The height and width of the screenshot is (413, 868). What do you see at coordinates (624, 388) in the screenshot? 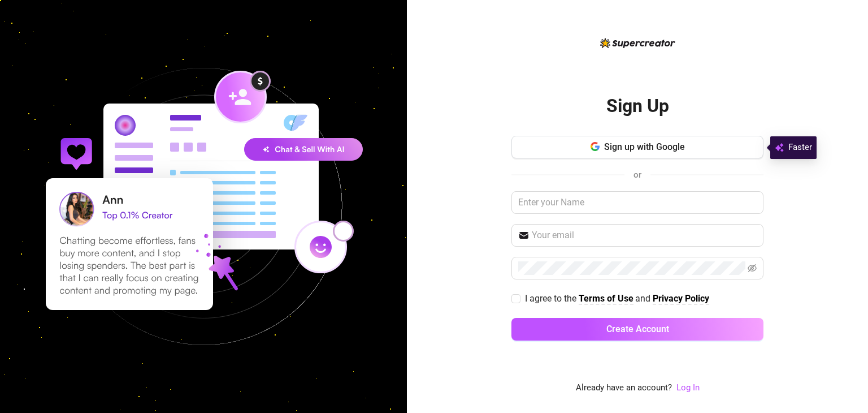
I see `span: Already have an account?` at bounding box center [624, 388].